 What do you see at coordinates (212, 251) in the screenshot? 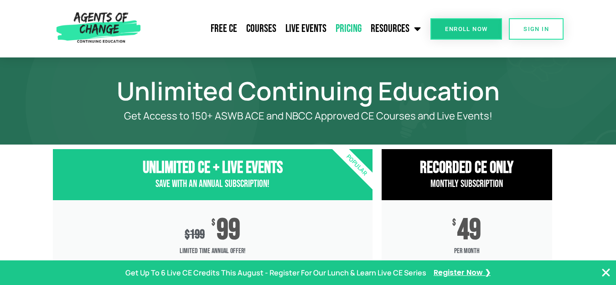
I see `span: Limited Time Annual Offer!` at bounding box center [212, 251].